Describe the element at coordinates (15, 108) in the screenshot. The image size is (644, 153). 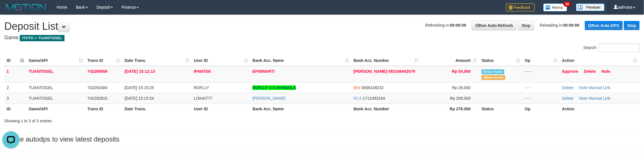
I see `th: ID` at that location.